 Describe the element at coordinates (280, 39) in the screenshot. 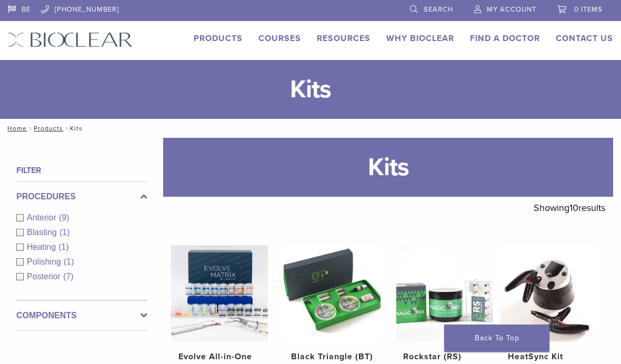

I see `a: Courses` at that location.